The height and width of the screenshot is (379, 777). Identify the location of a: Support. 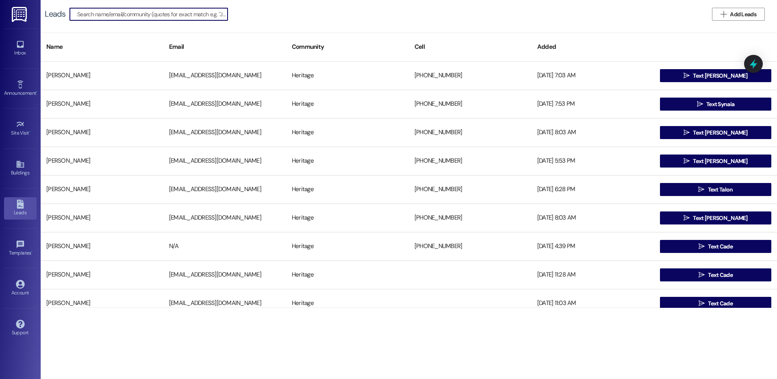
(20, 328).